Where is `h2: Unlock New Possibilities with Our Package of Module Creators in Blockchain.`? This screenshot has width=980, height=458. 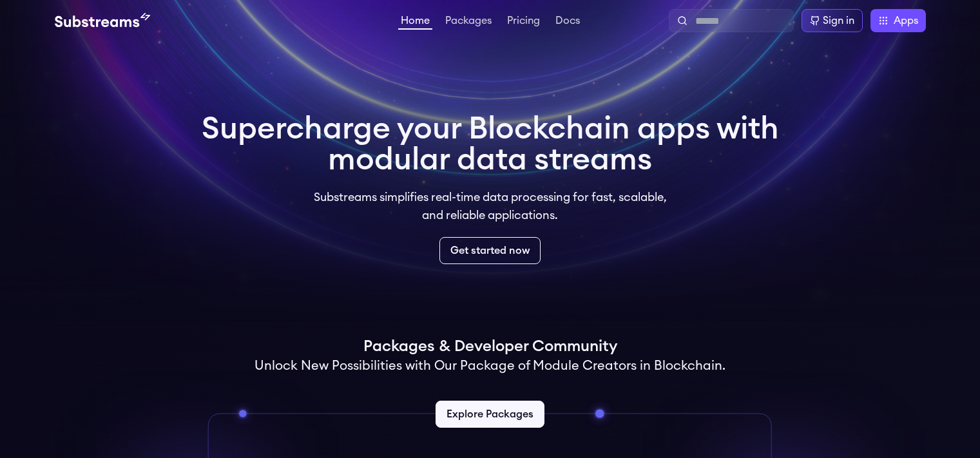 h2: Unlock New Possibilities with Our Package of Module Creators in Blockchain. is located at coordinates (490, 366).